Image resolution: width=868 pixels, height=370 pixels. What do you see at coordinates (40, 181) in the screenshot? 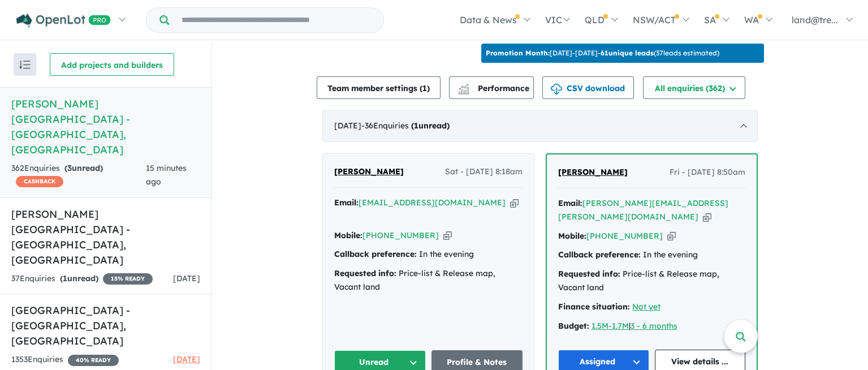
I see `span: CASHBACK` at bounding box center [40, 181].